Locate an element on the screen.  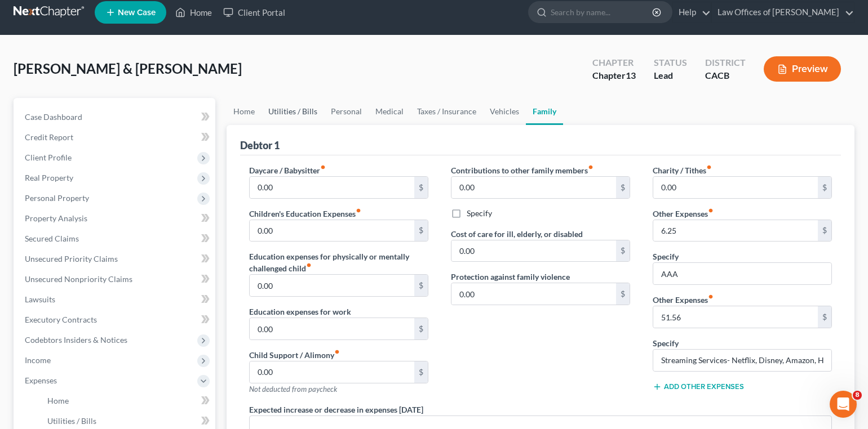
span: Real Property is located at coordinates (49, 177).